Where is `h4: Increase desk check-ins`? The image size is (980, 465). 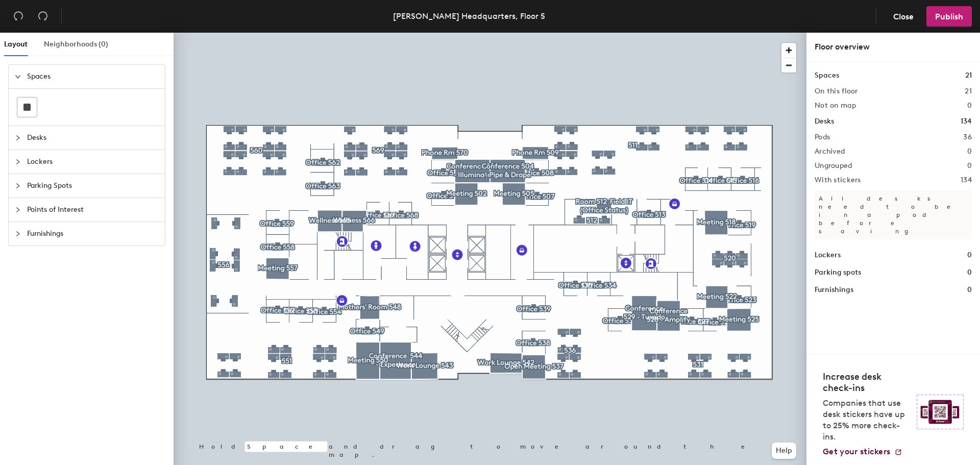 h4: Increase desk check-ins is located at coordinates (867, 382).